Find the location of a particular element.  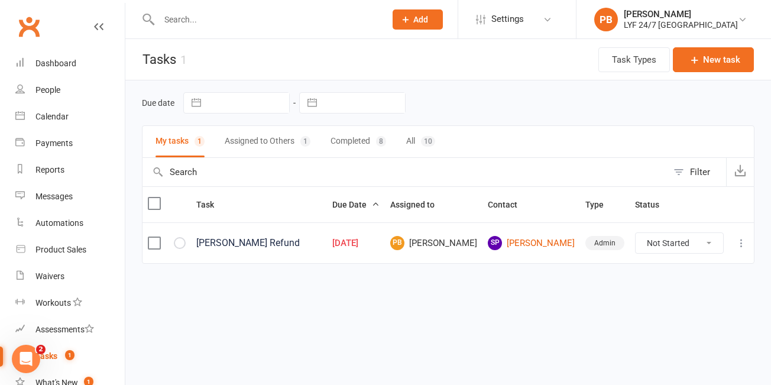

div: Assessments is located at coordinates (64, 329).